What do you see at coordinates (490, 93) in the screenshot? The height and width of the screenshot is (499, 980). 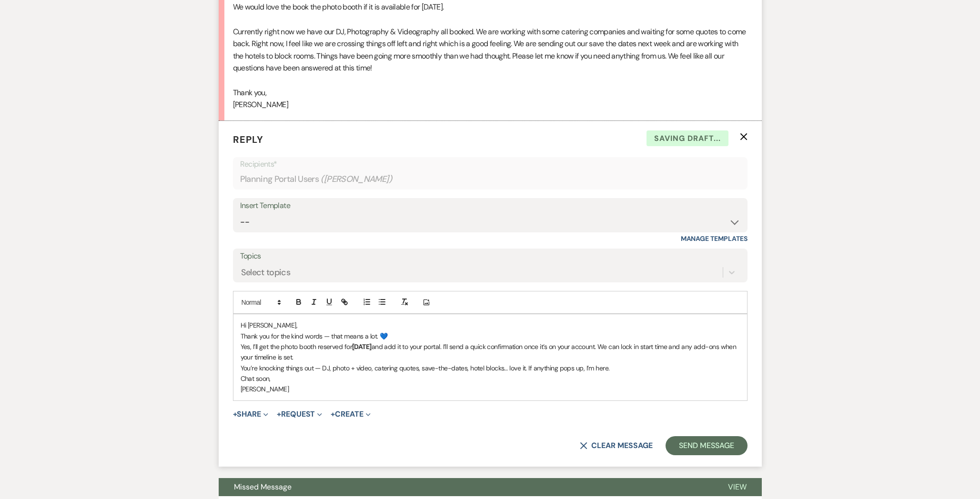 I see `p: Thank you,` at bounding box center [490, 93].